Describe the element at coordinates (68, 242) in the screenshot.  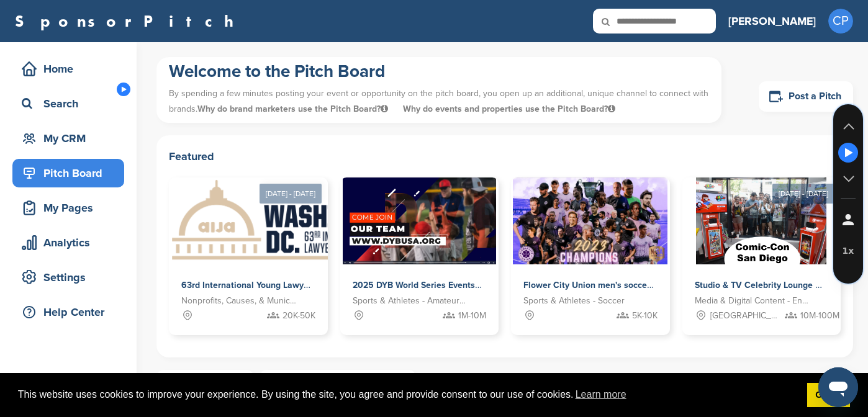
I see `a: Analytics` at that location.